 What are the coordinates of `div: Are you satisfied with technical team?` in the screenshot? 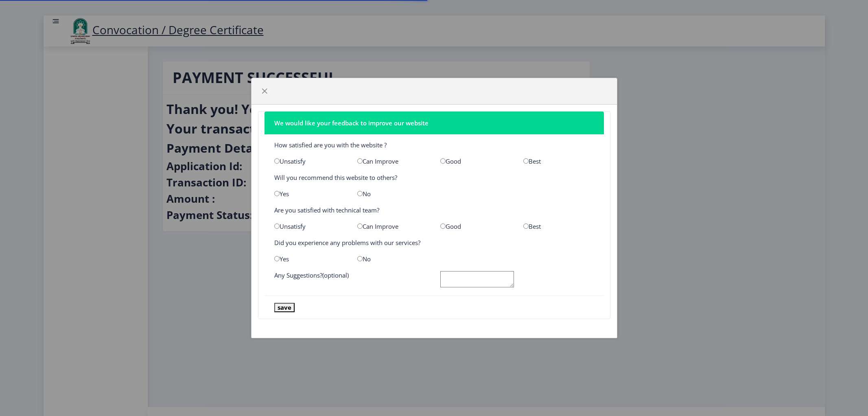 It's located at (434, 209).